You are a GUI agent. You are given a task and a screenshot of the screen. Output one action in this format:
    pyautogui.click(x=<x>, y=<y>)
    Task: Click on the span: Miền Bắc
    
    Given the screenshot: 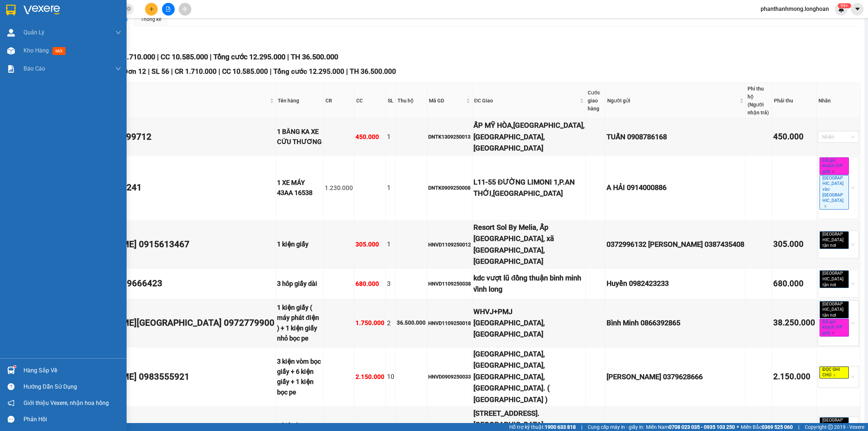 What is the action you would take?
    pyautogui.click(x=767, y=427)
    